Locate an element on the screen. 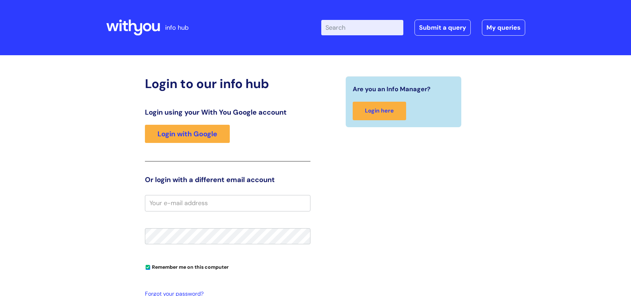 The width and height of the screenshot is (631, 296). a: Login with Google is located at coordinates (187, 134).